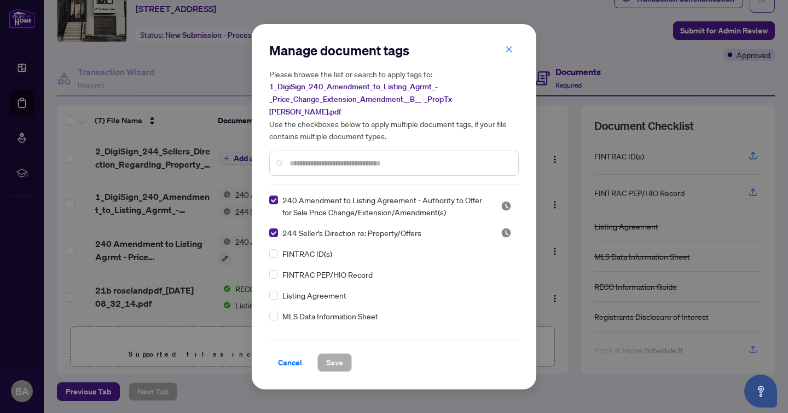  What do you see at coordinates (394, 50) in the screenshot?
I see `h2: Manage document tags` at bounding box center [394, 50].